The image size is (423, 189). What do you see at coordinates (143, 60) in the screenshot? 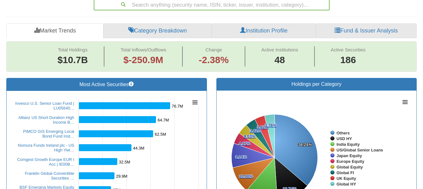
I see `span: $-250.9M` at bounding box center [143, 60].